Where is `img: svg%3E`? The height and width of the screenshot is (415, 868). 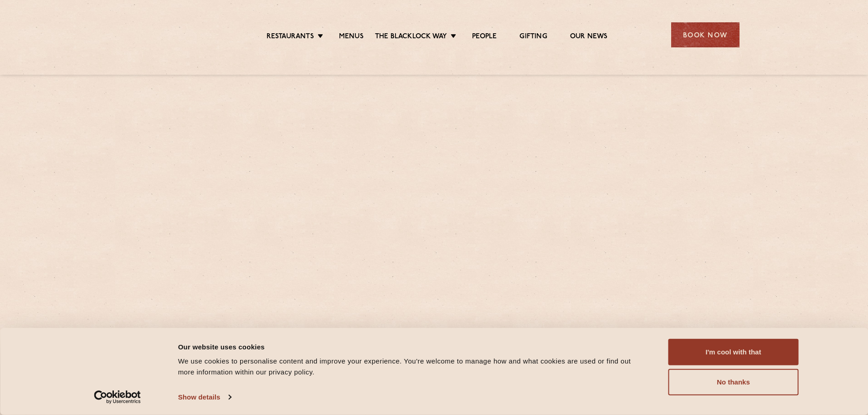
img: svg%3E is located at coordinates (168, 35).